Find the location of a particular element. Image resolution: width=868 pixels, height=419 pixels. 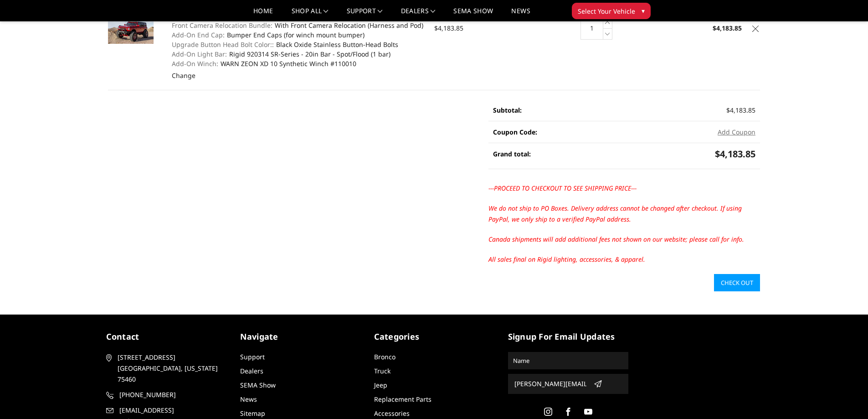

a: Bronco is located at coordinates (384, 357).